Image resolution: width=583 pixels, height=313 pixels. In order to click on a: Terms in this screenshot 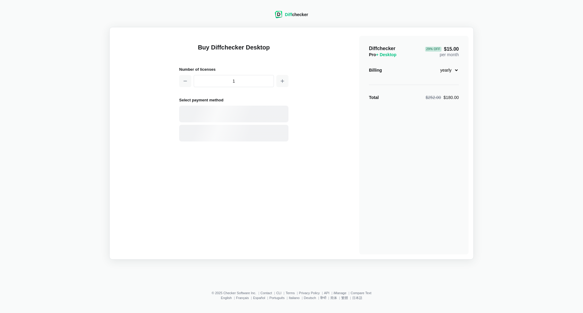, I will do `click(290, 293)`.